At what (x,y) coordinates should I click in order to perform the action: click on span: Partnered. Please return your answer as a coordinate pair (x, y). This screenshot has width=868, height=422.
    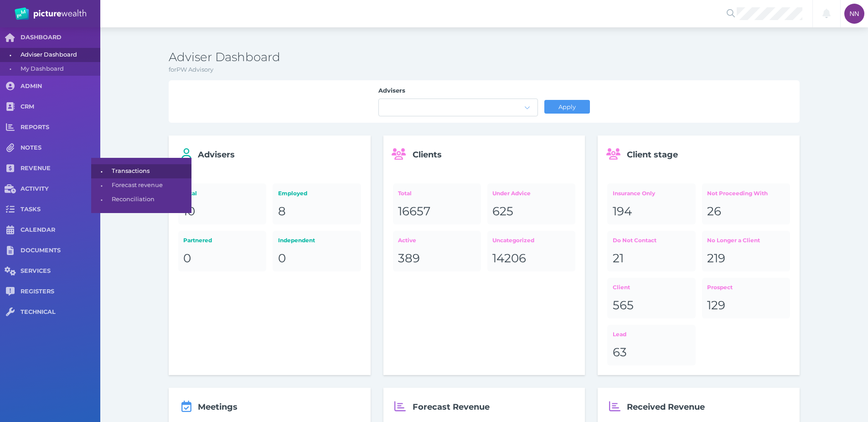
    Looking at the image, I should click on (198, 240).